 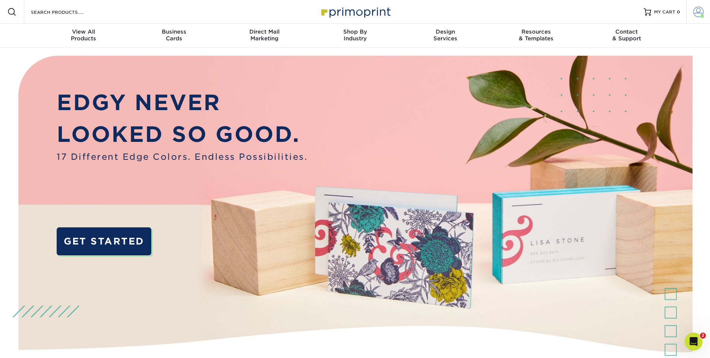 What do you see at coordinates (627, 32) in the screenshot?
I see `span: Contact` at bounding box center [627, 32].